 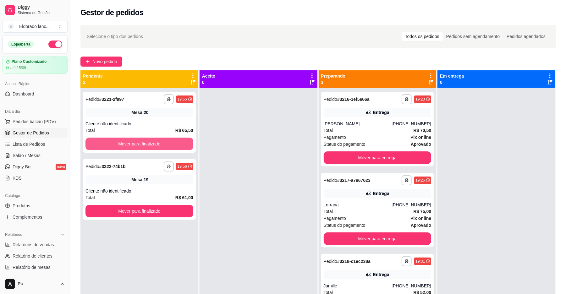 I want to click on span: Relatórios, so click(x=14, y=235).